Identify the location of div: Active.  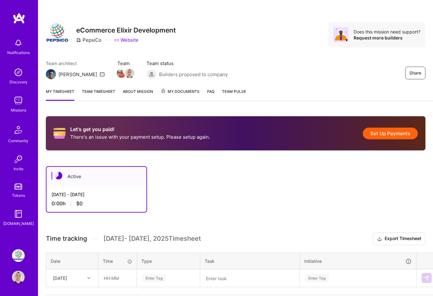
(96, 176).